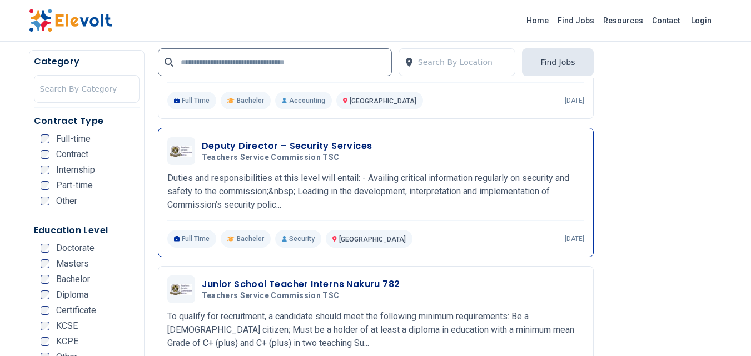 The height and width of the screenshot is (356, 751). I want to click on p: To qualify for recruitment, a candidate should meet the following minimum requirements: Be a [DEM..., so click(376, 330).